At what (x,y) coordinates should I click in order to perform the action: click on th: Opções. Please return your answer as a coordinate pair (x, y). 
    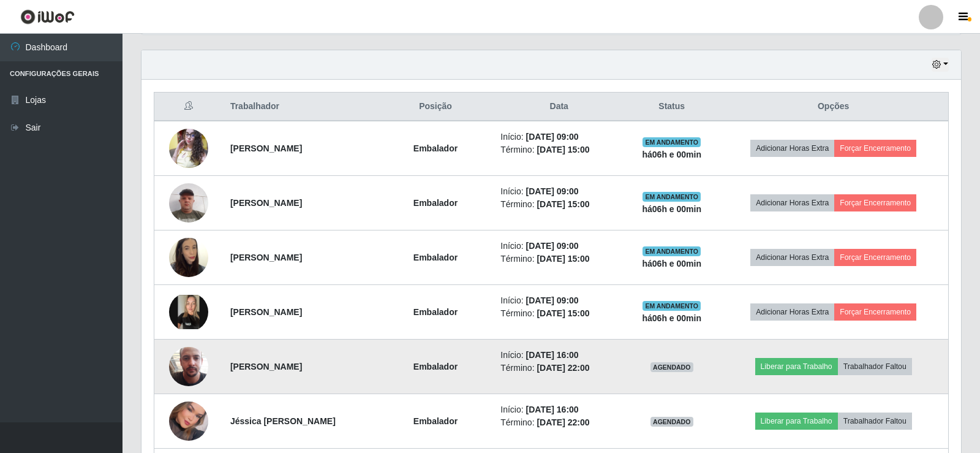
    Looking at the image, I should click on (833, 107).